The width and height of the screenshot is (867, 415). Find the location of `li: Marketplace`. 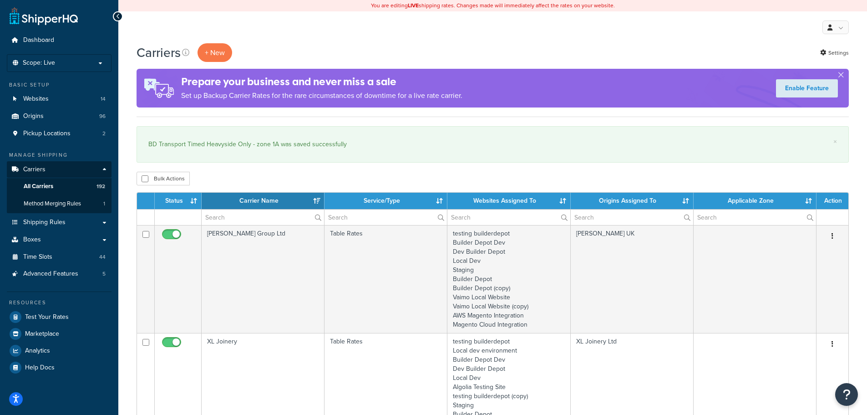

li: Marketplace is located at coordinates (59, 334).